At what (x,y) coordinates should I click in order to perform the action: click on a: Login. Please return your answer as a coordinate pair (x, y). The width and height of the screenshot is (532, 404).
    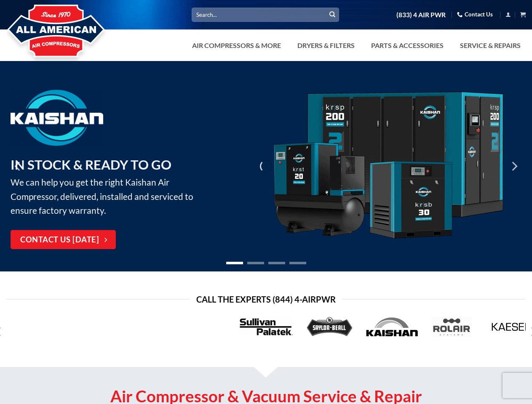
    Looking at the image, I should click on (508, 14).